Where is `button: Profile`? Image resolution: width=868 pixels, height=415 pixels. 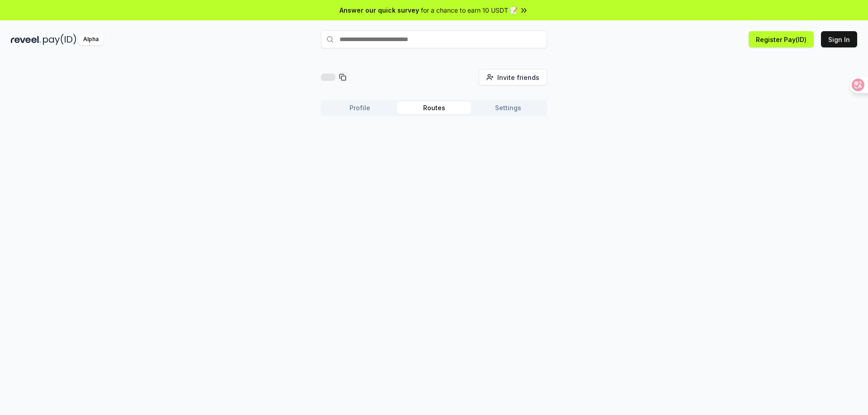
button: Profile is located at coordinates (360, 108).